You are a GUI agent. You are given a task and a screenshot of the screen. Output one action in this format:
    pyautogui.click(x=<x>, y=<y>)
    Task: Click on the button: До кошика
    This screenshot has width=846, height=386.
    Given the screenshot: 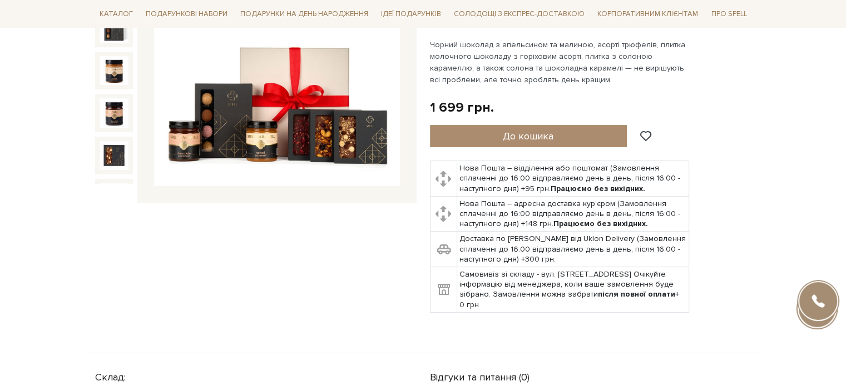 What is the action you would take?
    pyautogui.click(x=528, y=136)
    